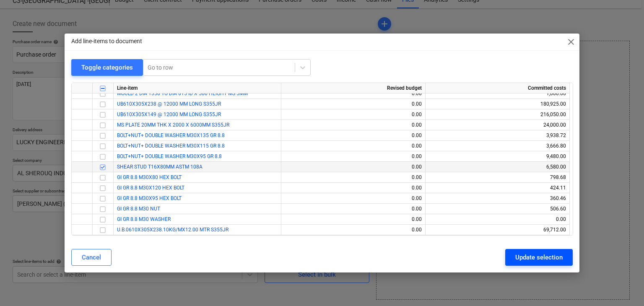 The image size is (644, 306). What do you see at coordinates (353, 88) in the screenshot?
I see `div: Revised budget` at bounding box center [353, 88].